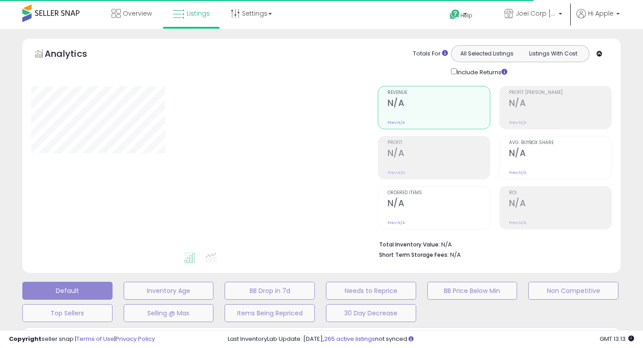 The width and height of the screenshot is (643, 348). I want to click on strong: Copyright, so click(25, 338).